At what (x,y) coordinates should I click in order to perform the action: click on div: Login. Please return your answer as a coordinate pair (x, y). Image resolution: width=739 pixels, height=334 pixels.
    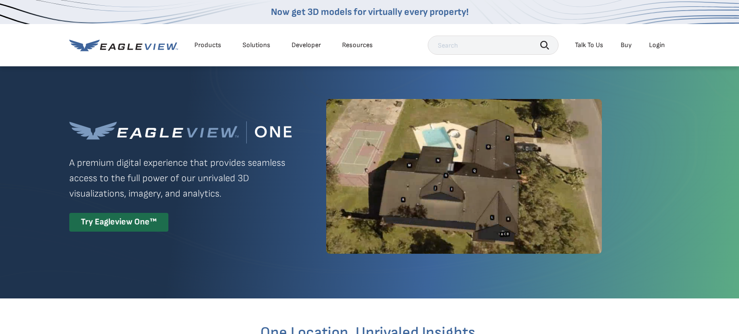
    Looking at the image, I should click on (657, 45).